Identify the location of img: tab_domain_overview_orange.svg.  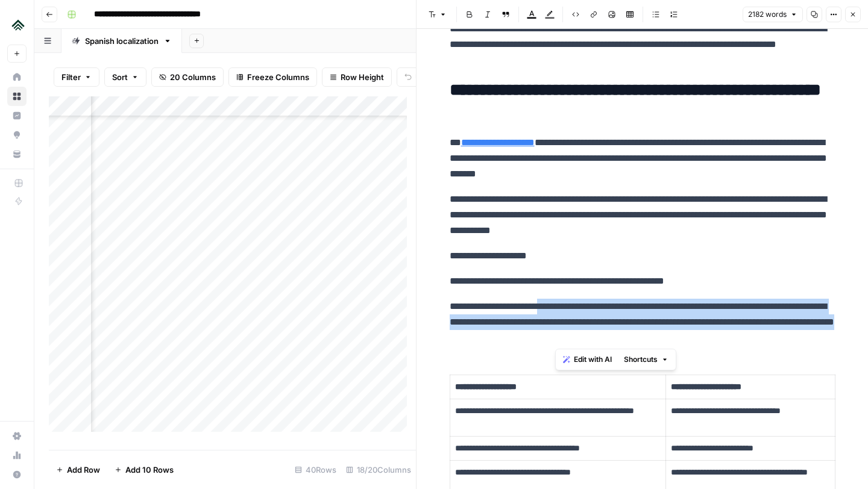
(55, 75).